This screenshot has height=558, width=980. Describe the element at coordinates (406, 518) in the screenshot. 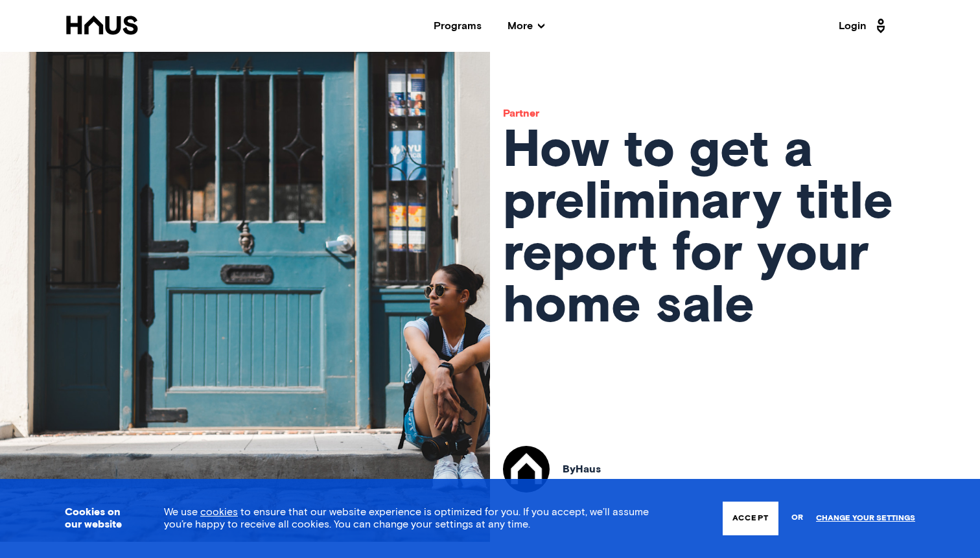

I see `span: We use to ensure that our website experience is optimized for you. If you accept, we’ll assume yo...` at that location.